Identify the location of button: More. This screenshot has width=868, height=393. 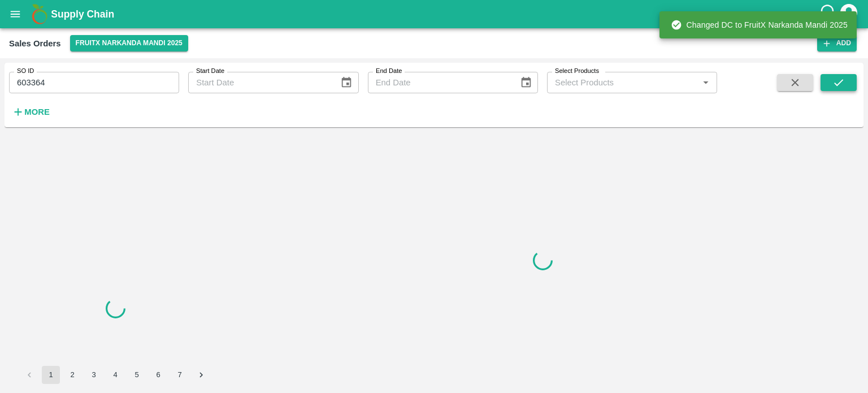
(31, 112).